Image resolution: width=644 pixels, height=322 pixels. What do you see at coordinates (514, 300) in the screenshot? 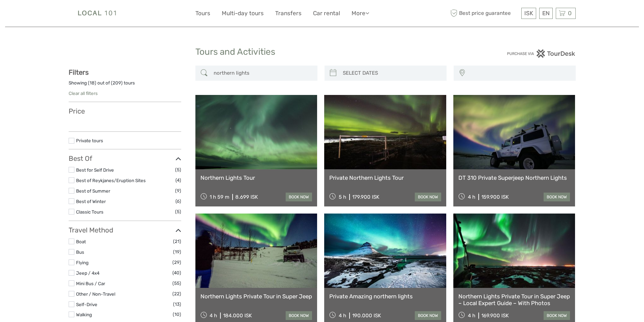
I see `a: Northern Lights Private Tour in Super Jeep – Local Expert Guide – With Photos` at bounding box center [514, 300].